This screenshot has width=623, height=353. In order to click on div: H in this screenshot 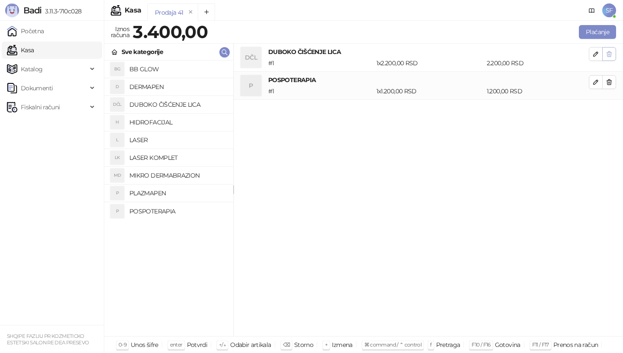, I will do `click(117, 122)`.